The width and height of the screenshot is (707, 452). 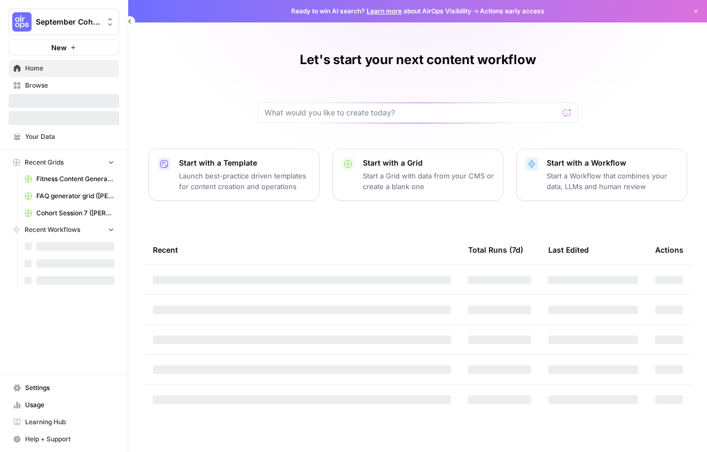 I want to click on span: New, so click(x=59, y=48).